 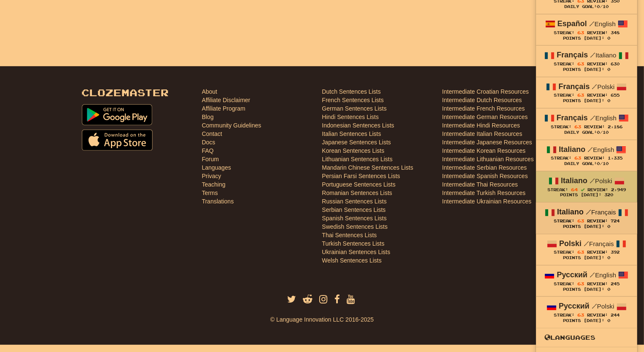 What do you see at coordinates (615, 315) in the screenshot?
I see `span: 244` at bounding box center [615, 315].